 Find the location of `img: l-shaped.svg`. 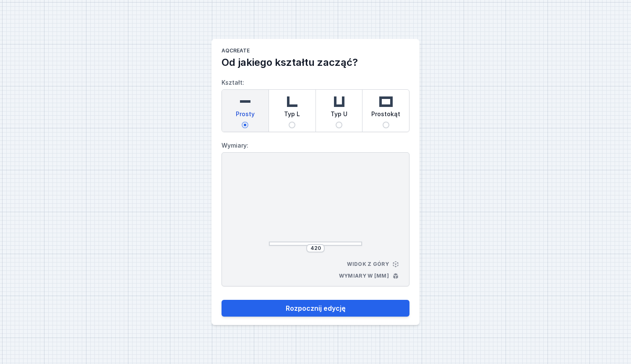

img: l-shaped.svg is located at coordinates (292, 101).